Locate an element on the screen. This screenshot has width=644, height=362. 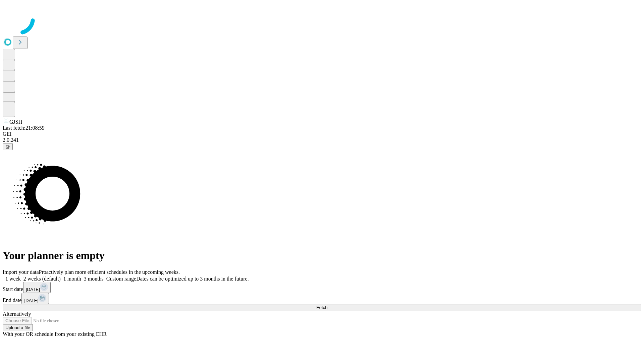
div: End date is located at coordinates (322, 298).